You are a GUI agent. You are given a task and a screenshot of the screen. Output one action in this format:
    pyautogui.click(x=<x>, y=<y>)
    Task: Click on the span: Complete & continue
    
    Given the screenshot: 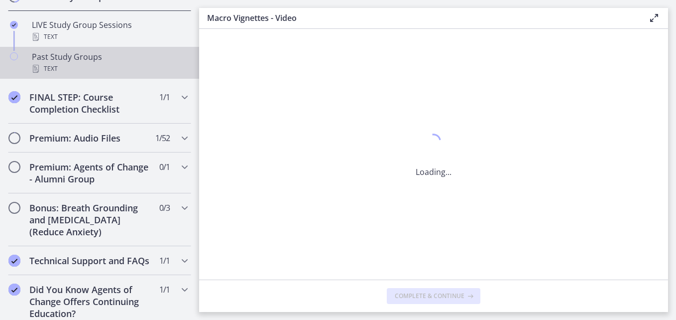 What is the action you would take?
    pyautogui.click(x=430, y=296)
    